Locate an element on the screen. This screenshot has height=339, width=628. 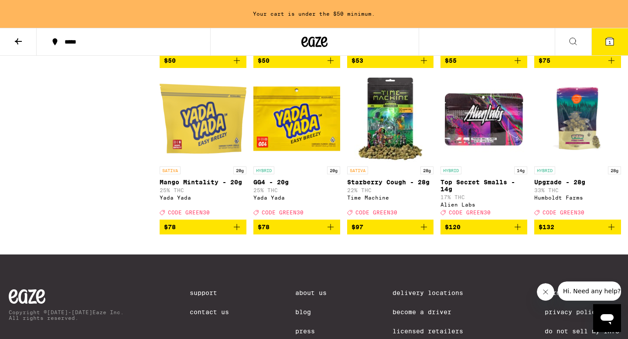
div: Humboldt Farms is located at coordinates (577, 198).